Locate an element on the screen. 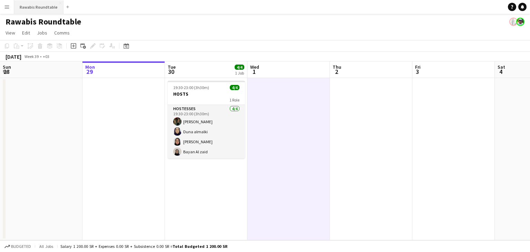  span: Comms is located at coordinates (62, 33).